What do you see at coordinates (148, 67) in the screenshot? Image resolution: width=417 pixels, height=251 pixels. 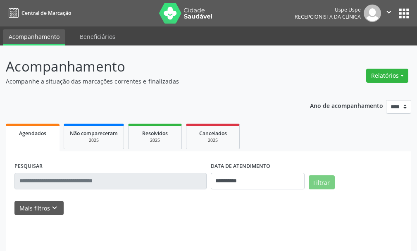 I see `p: Acompanhamento` at bounding box center [148, 67].